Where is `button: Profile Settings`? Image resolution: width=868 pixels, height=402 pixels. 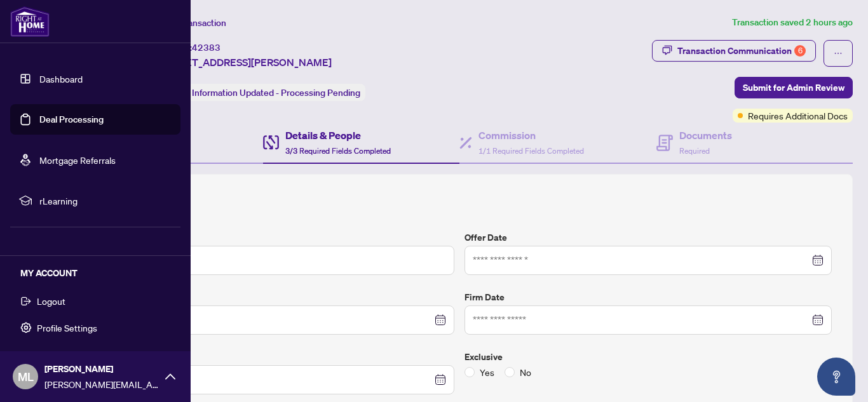
button: Profile Settings is located at coordinates (95, 328).